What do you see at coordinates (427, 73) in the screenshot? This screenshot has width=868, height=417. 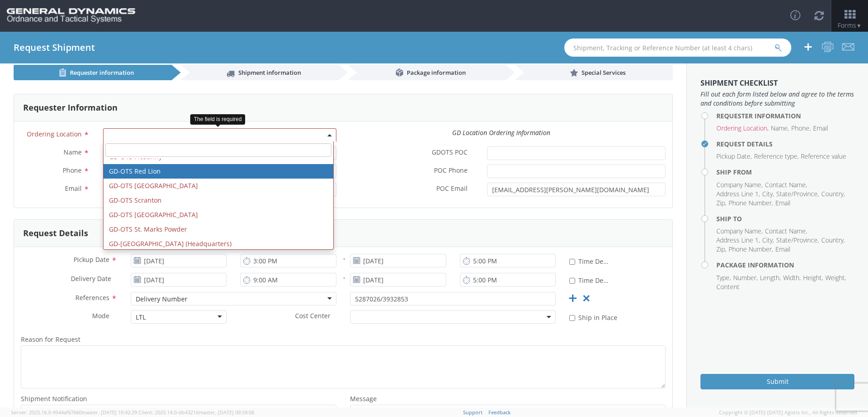 I see `a: Package information` at bounding box center [427, 73].